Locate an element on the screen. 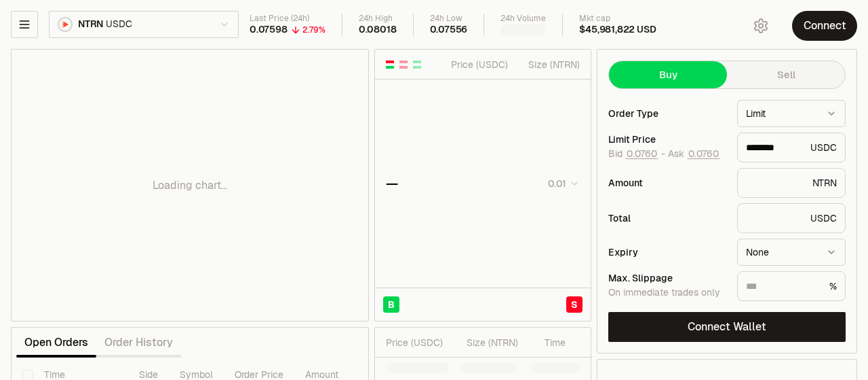 This screenshot has height=380, width=868. div: Total is located at coordinates (668, 218).